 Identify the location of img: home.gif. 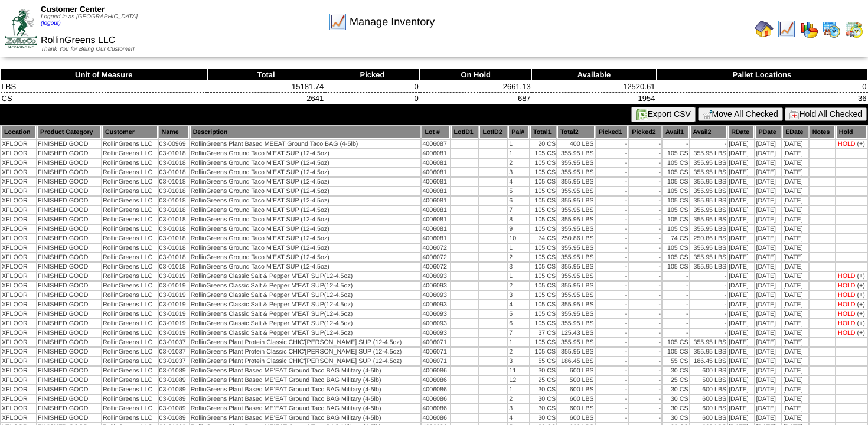
(764, 29).